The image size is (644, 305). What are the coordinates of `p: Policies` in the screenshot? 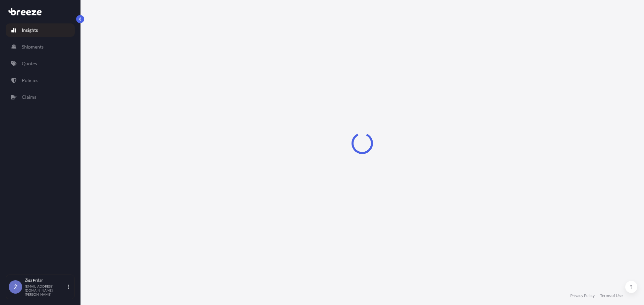 It's located at (30, 80).